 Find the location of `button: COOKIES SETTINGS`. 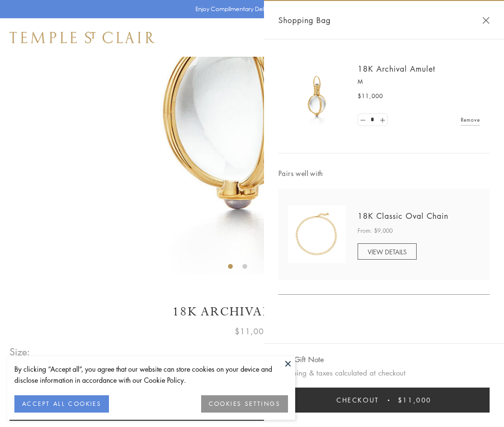

button: COOKIES SETTINGS is located at coordinates (245, 404).